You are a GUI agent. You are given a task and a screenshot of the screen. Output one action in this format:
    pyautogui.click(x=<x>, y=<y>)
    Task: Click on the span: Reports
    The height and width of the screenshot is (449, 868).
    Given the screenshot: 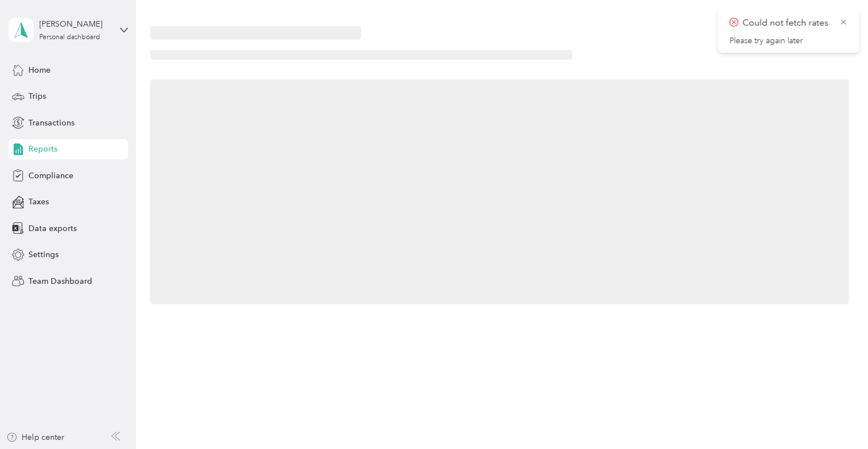 What is the action you would take?
    pyautogui.click(x=42, y=149)
    